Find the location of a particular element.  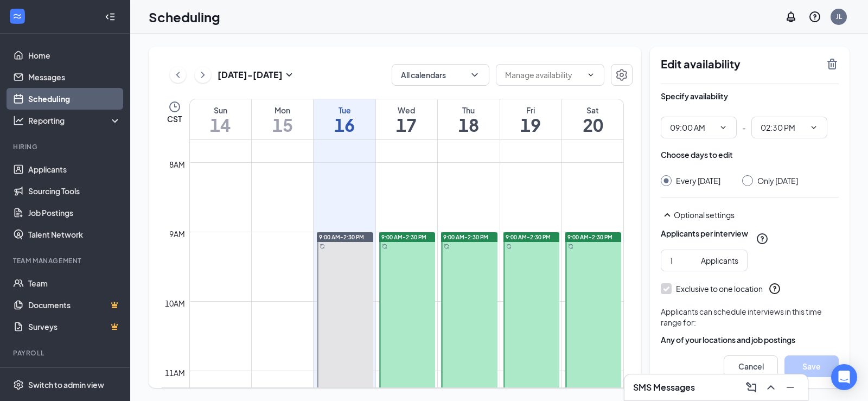

div: Applicants can schedule interviews in this time range for: is located at coordinates (750, 317).